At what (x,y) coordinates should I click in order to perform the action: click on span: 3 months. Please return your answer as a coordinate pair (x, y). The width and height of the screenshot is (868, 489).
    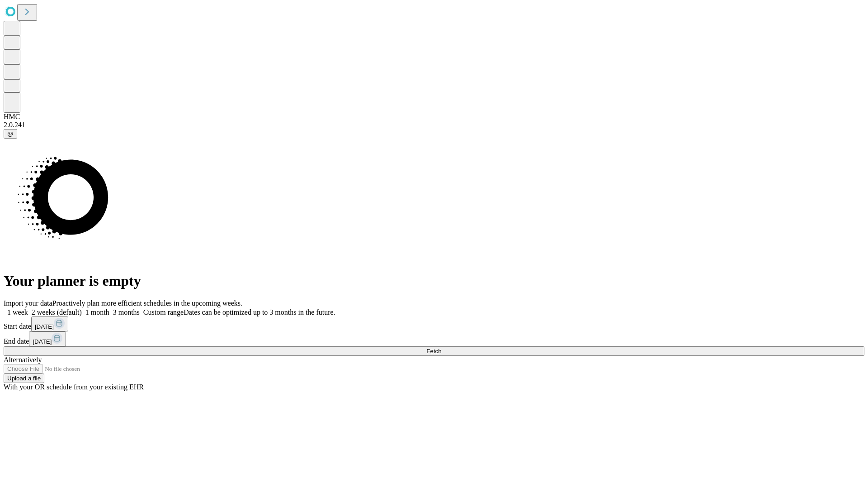
    Looking at the image, I should click on (126, 312).